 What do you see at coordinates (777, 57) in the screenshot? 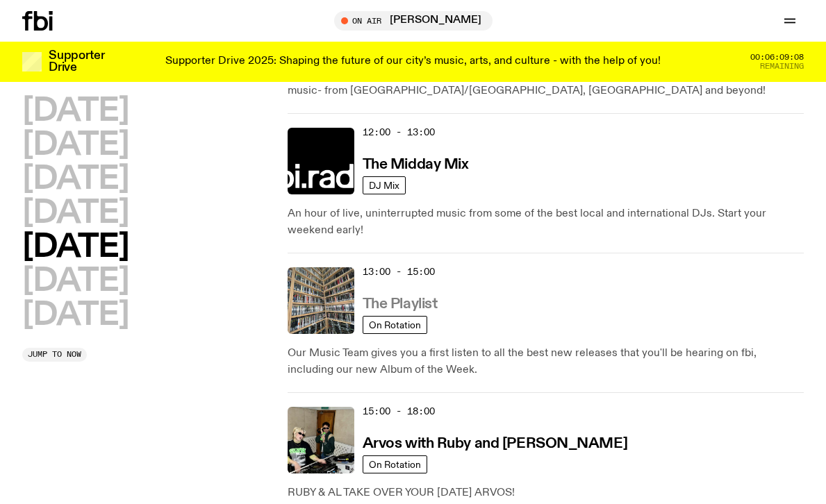
I see `span: 00:06:09:08` at bounding box center [777, 57].